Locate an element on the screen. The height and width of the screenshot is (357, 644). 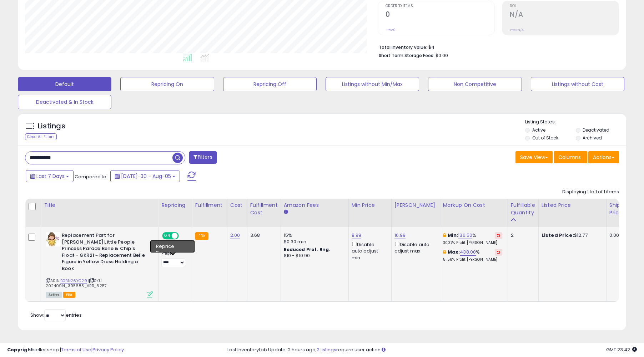
small: Amazon Fees. is located at coordinates (286, 212).